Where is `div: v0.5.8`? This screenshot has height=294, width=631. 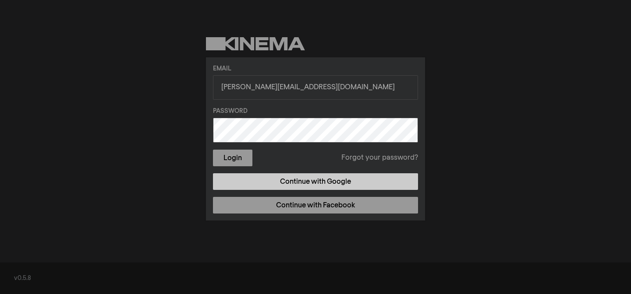
div: v0.5.8 is located at coordinates (315, 279).